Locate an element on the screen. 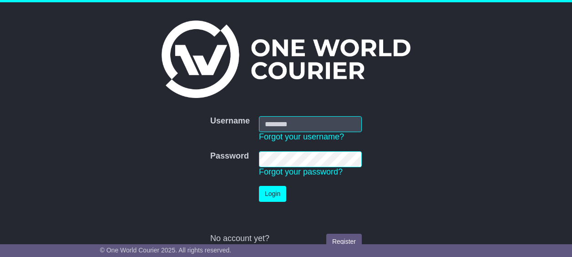  a: Forgot your password? is located at coordinates (301, 171).